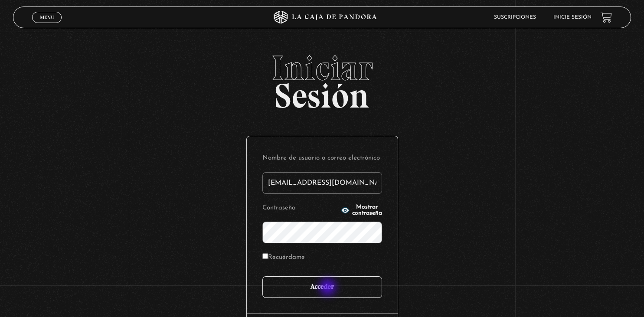 Image resolution: width=644 pixels, height=317 pixels. What do you see at coordinates (300, 208) in the screenshot?
I see `label: Contraseña` at bounding box center [300, 208].